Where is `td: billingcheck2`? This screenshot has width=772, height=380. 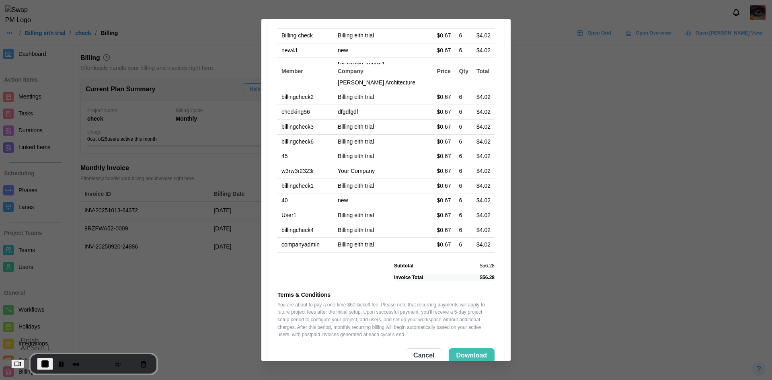 td: billingcheck2 is located at coordinates (305, 97).